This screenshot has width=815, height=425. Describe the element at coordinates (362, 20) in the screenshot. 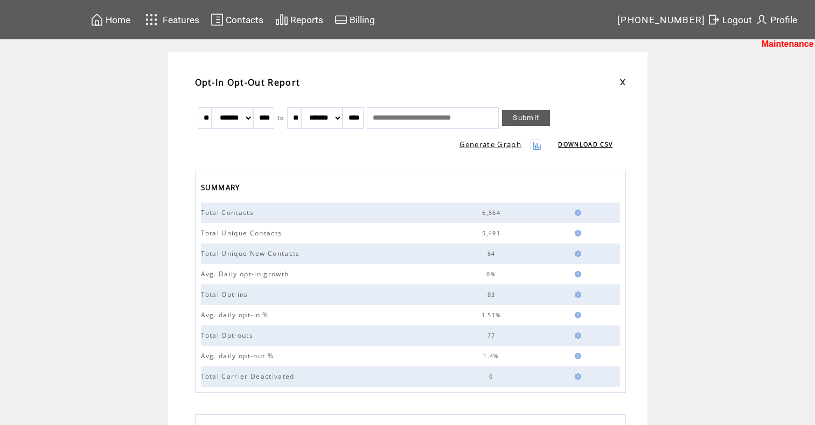

I see `span: Billing` at that location.